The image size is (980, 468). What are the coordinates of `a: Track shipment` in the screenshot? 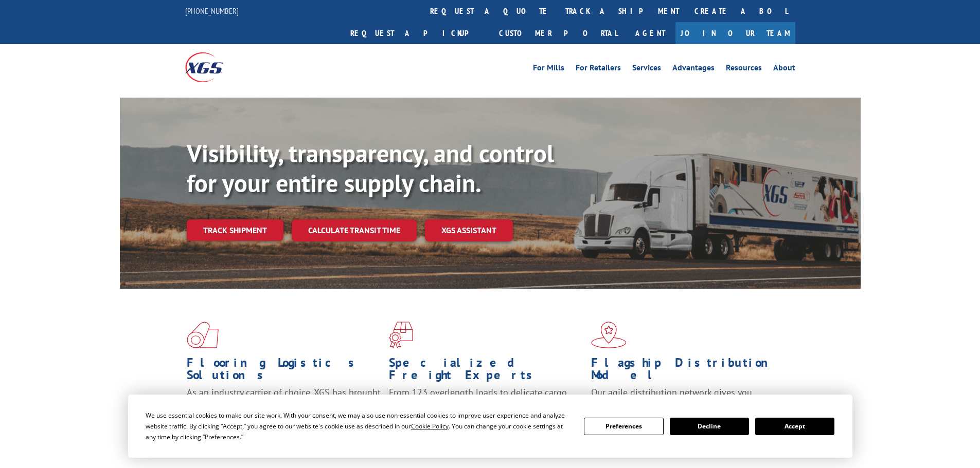 It's located at (235, 230).